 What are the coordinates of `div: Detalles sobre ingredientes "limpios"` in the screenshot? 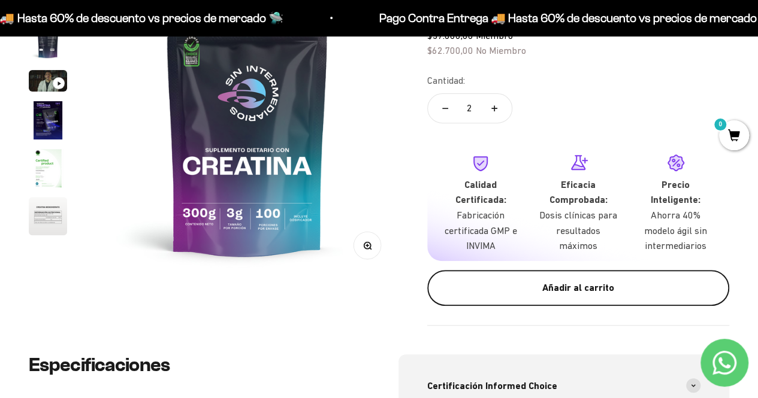 It's located at (131, 94).